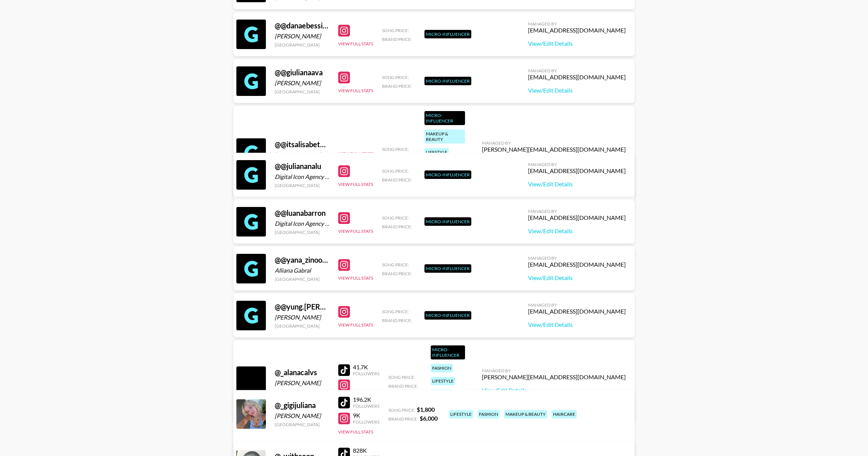 The width and height of the screenshot is (868, 456). I want to click on div: @ _alanacalvs, so click(302, 372).